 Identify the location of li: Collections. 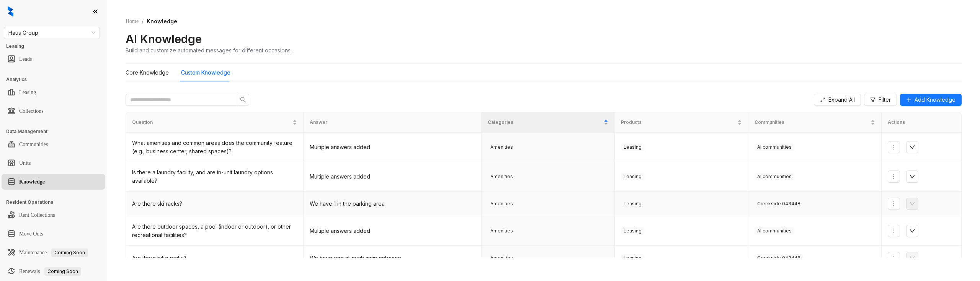
(53, 111).